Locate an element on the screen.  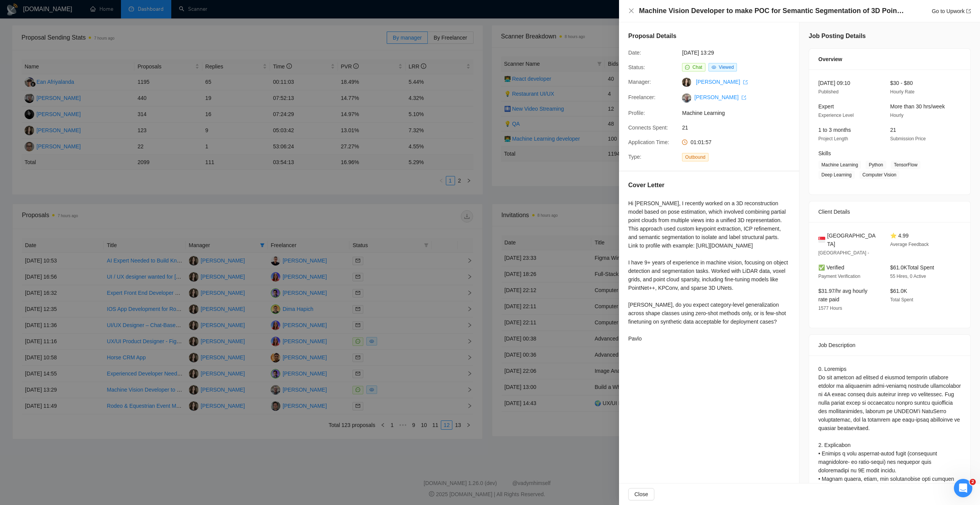
h5: Proposal Details is located at coordinates (652, 36).